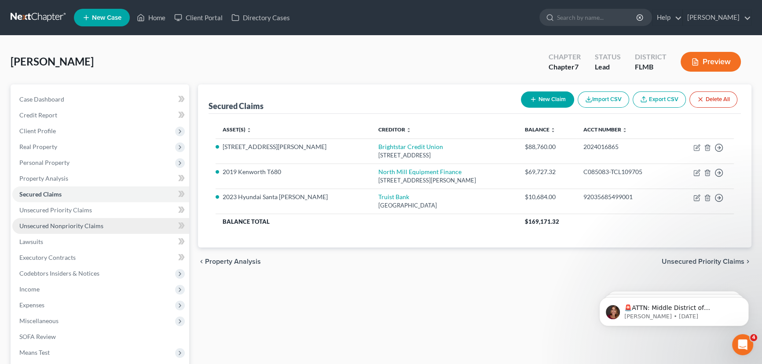 The height and width of the screenshot is (364, 762). I want to click on span: Secured Claims, so click(40, 194).